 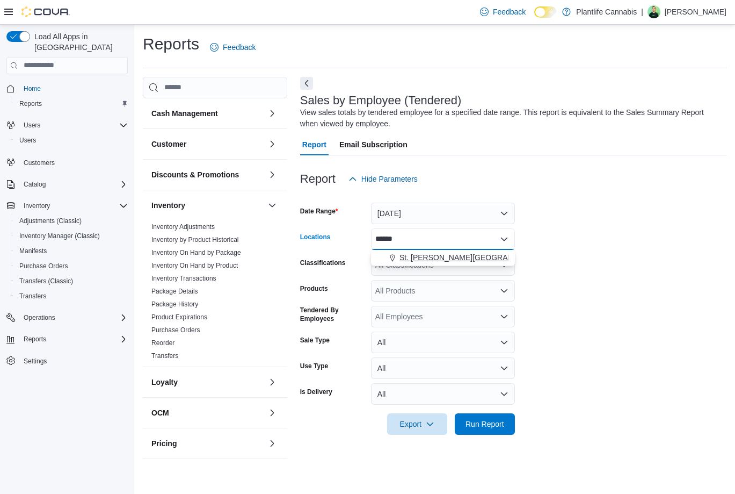 What do you see at coordinates (196, 252) in the screenshot?
I see `span: Inventory On Hand by Package` at bounding box center [196, 252].